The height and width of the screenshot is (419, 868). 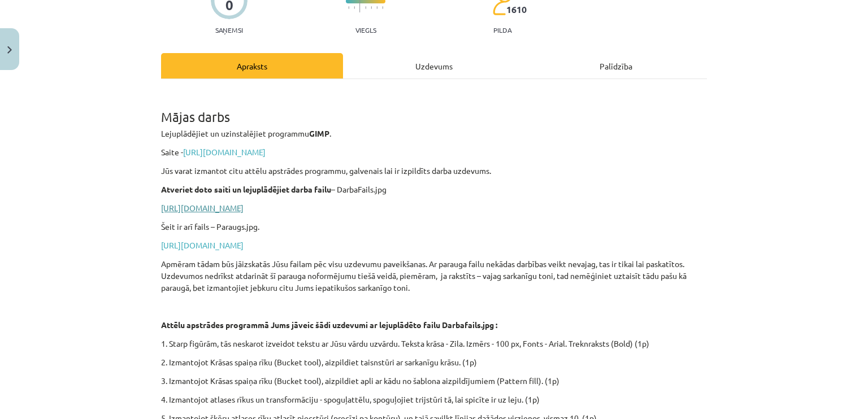 I want to click on p: Šeit ir arī fails – Paraugs.jpg., so click(x=434, y=226).